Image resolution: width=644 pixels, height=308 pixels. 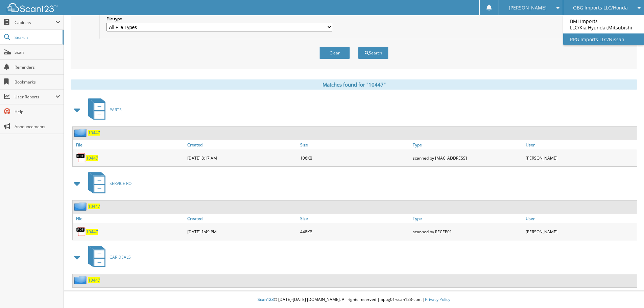 I want to click on div: scanned by RECEP01, so click(x=468, y=231).